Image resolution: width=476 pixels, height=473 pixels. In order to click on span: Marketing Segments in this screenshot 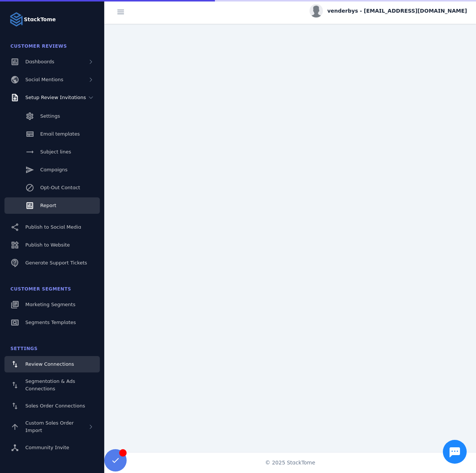, I will do `click(50, 304)`.